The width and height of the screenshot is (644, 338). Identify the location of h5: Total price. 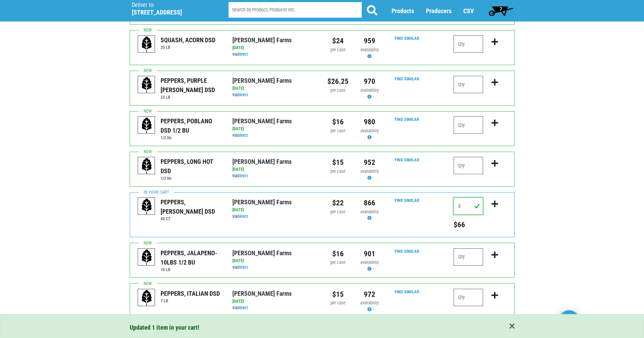
(468, 225).